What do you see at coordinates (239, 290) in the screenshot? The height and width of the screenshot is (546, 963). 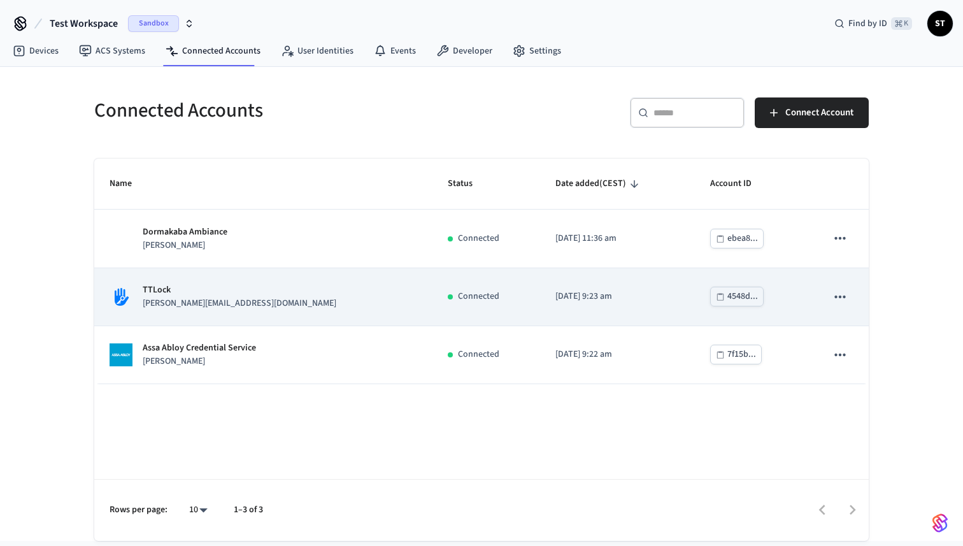 I see `p: TTLock` at bounding box center [239, 290].